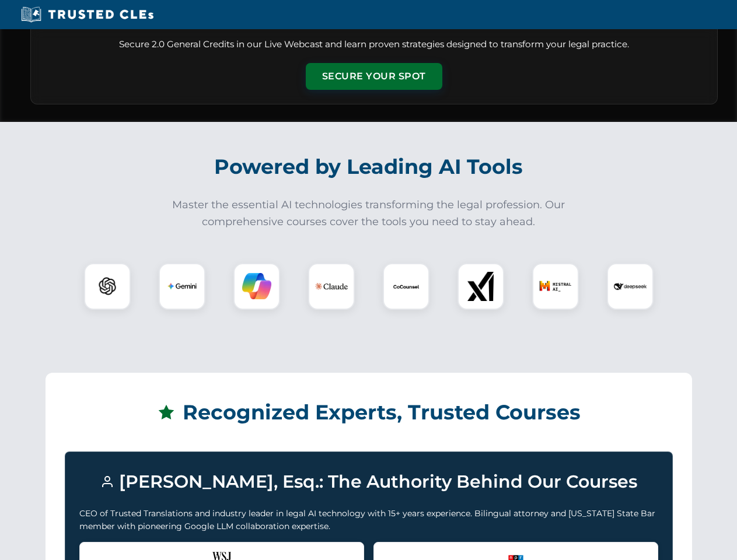 The image size is (737, 560). What do you see at coordinates (374, 44) in the screenshot?
I see `p: Secure 2.0 General Credits in our Live Webcast and learn proven strategies designed to transform ...` at bounding box center [374, 44].